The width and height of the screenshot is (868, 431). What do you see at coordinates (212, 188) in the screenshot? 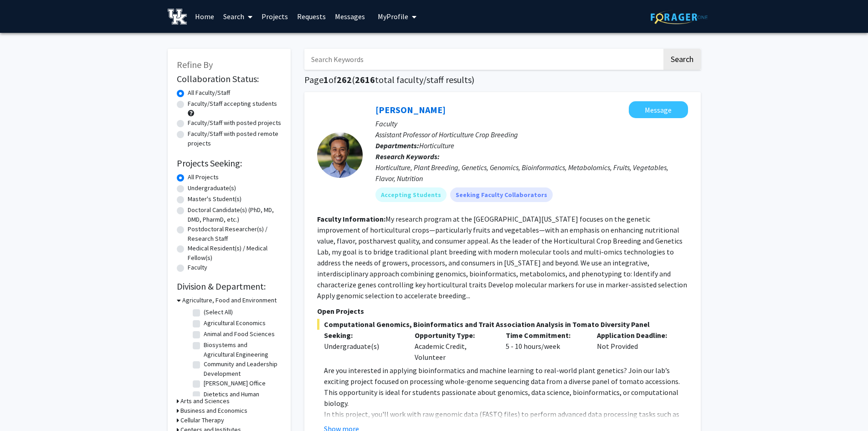
I see `label: Undergraduate(s)` at bounding box center [212, 188].